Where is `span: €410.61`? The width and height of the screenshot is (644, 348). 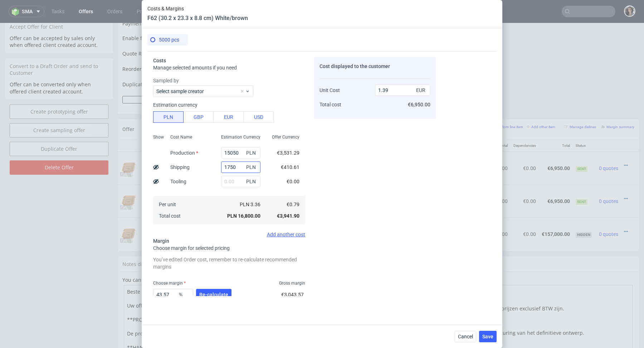
span: €410.61 is located at coordinates (290, 167).